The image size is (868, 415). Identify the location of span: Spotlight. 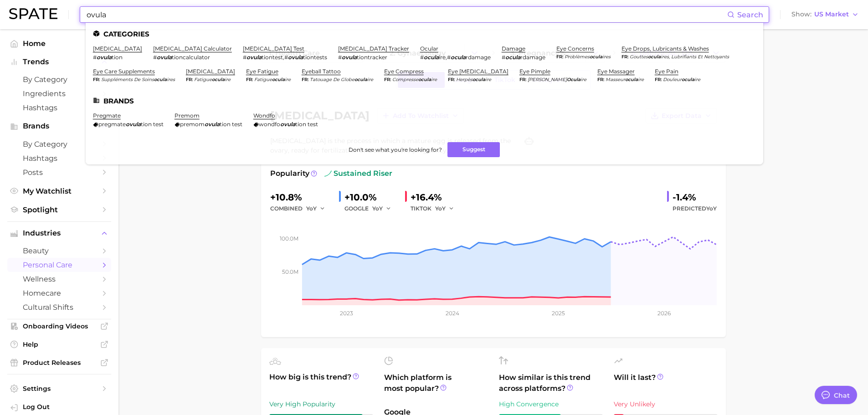
(59, 210).